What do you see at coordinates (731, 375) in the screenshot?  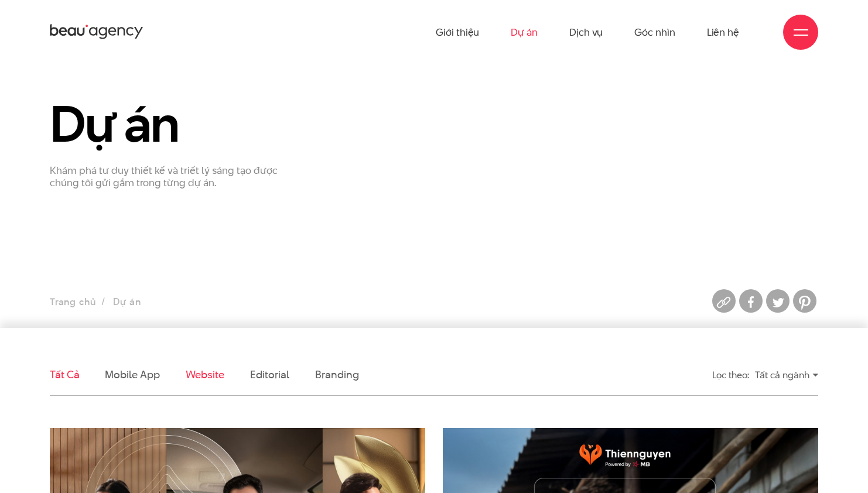 I see `div: Lọc theo:` at bounding box center [731, 375].